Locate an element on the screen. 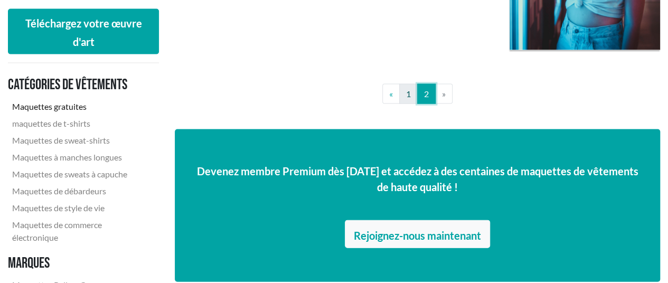 The height and width of the screenshot is (283, 668). a: Rejoignez-nous maintenant is located at coordinates (417, 234).